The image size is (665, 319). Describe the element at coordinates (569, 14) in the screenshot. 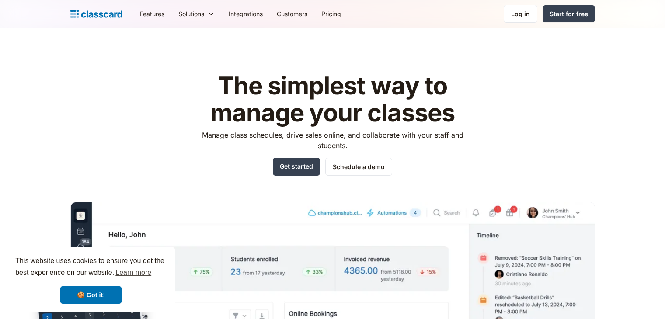

I see `div: Start for free` at that location.